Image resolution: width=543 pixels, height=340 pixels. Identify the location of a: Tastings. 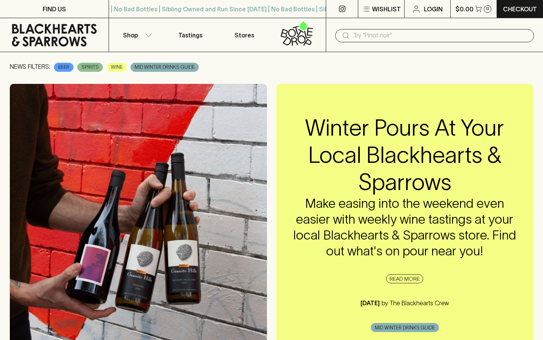
(191, 35).